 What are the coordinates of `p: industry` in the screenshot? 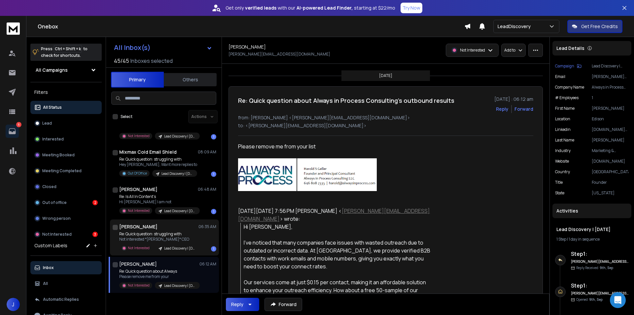 It's located at (562, 150).